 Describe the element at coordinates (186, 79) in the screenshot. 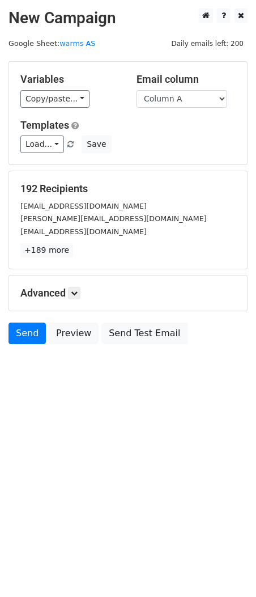

I see `h5: Email column` at that location.